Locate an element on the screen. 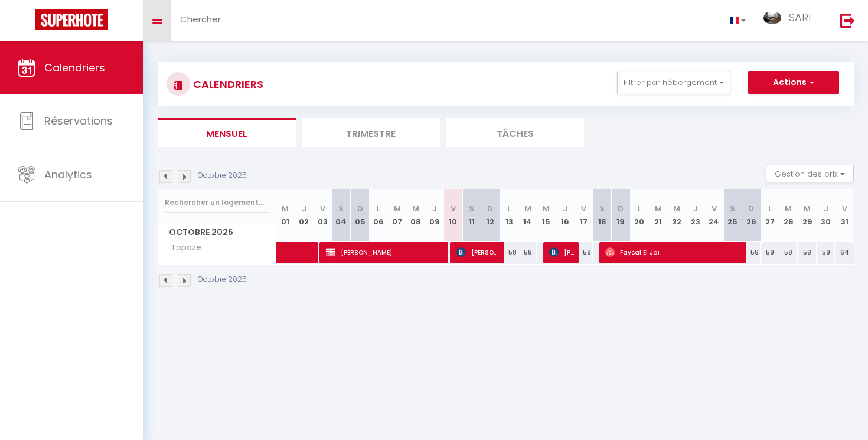 This screenshot has width=868, height=440. th: 03 is located at coordinates (323, 215).